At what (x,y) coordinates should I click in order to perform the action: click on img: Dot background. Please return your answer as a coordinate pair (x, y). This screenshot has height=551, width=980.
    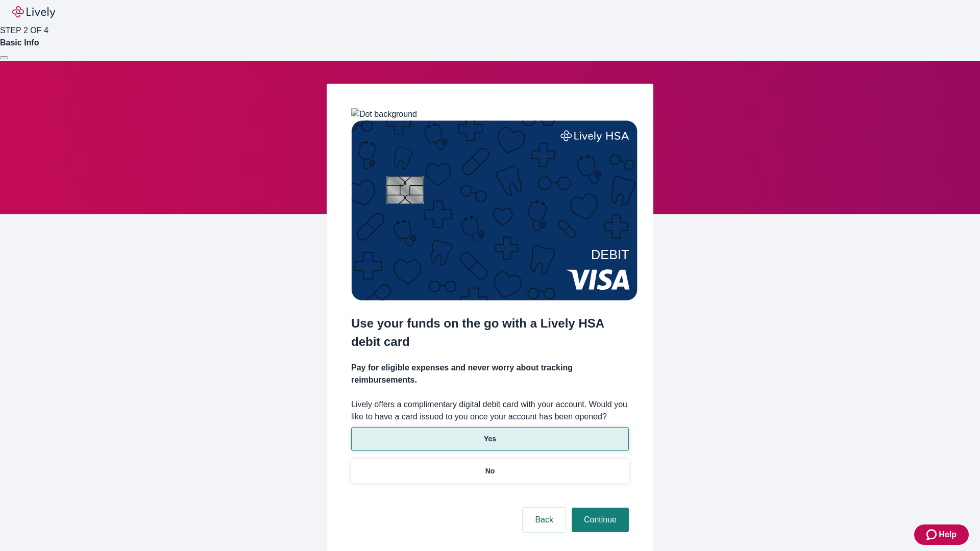
    Looking at the image, I should click on (384, 114).